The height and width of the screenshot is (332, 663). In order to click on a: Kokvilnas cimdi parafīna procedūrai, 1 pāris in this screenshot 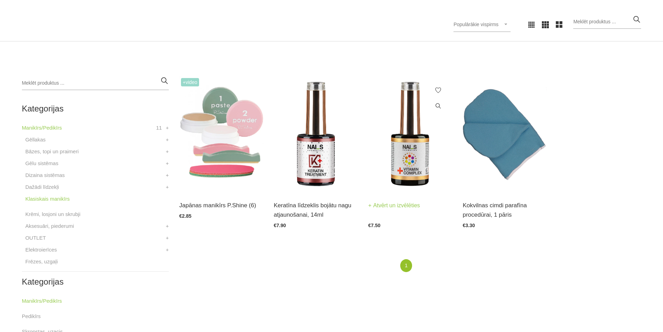, I will do `click(504, 210)`.